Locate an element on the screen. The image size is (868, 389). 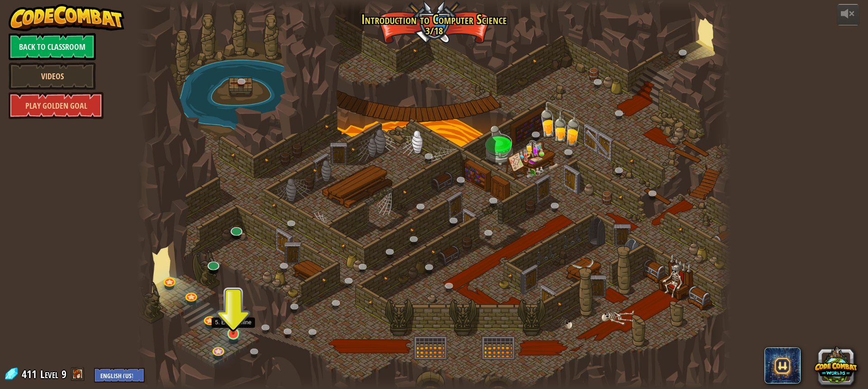
img: CodeCombat - Learn how to code by playing a game is located at coordinates (67, 18).